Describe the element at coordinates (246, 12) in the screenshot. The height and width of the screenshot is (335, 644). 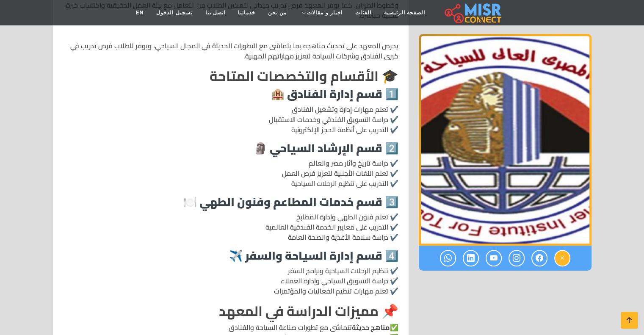
I see `a: خدماتنا` at that location.